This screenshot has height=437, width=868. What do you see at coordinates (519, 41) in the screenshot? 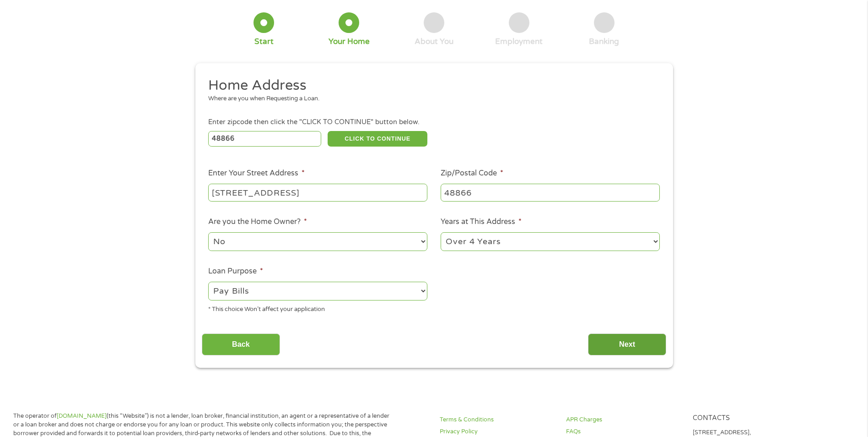
I see `div: Employment` at bounding box center [519, 41].